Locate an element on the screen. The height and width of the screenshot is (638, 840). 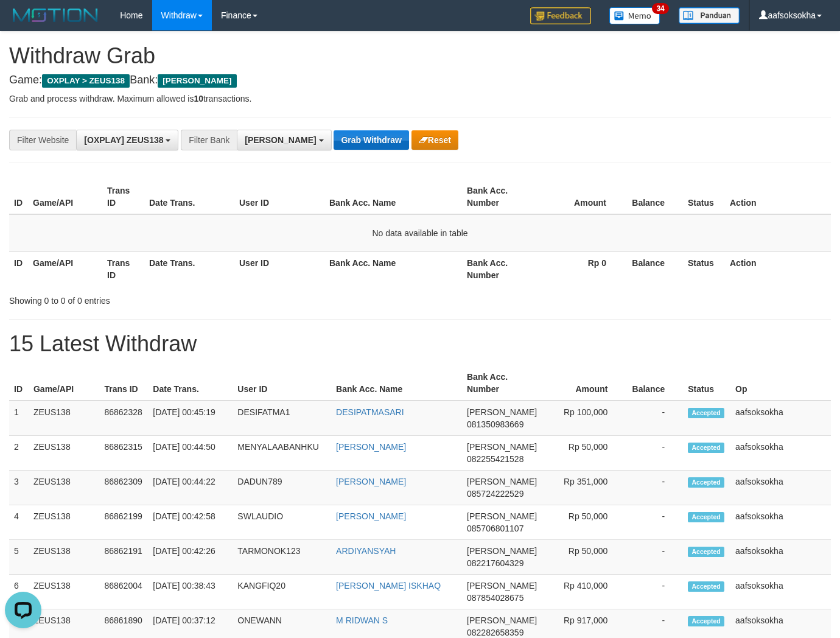
td: 86862328 is located at coordinates (123, 418).